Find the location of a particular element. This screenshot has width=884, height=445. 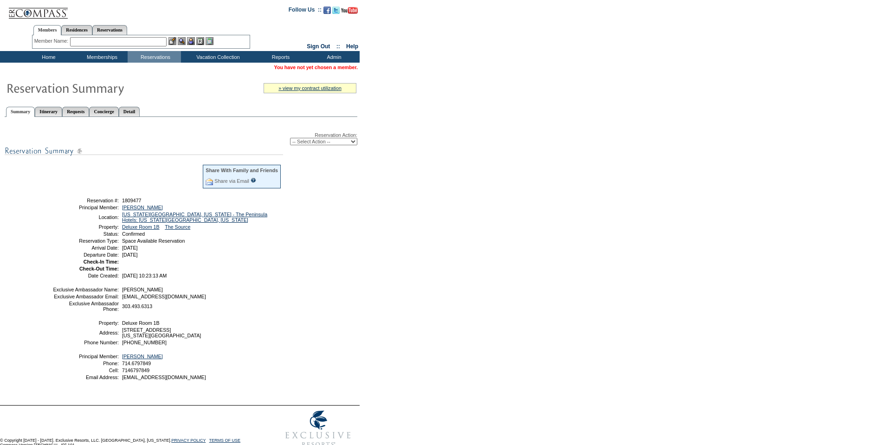

img: View is located at coordinates (182, 41).